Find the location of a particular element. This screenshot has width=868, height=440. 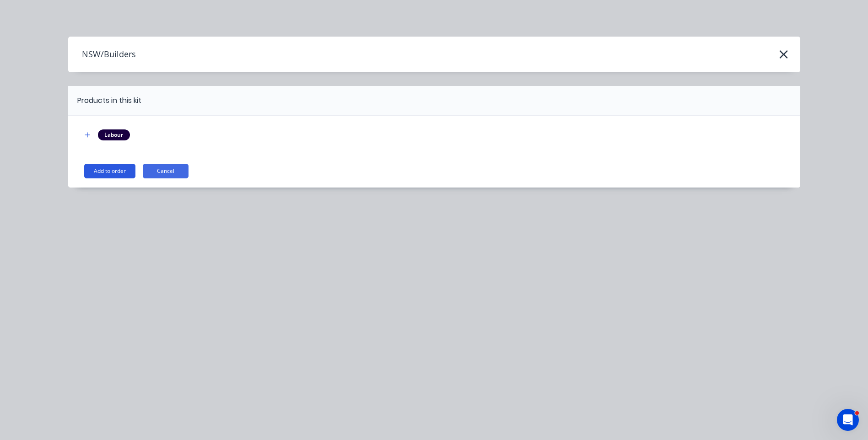

h4: NSW/Builders is located at coordinates (102, 55).